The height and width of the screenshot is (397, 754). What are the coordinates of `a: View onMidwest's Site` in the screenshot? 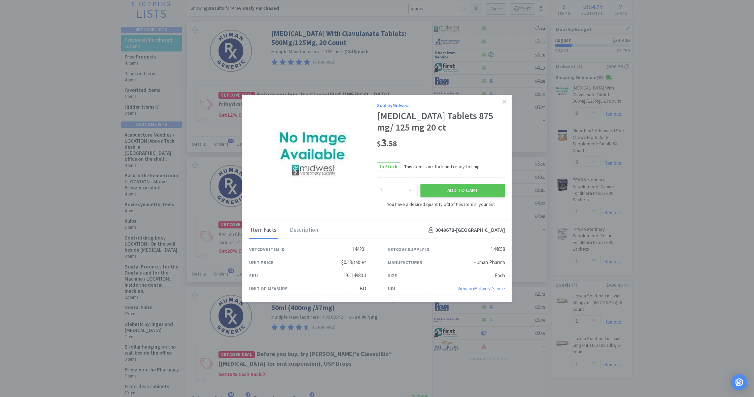 It's located at (481, 288).